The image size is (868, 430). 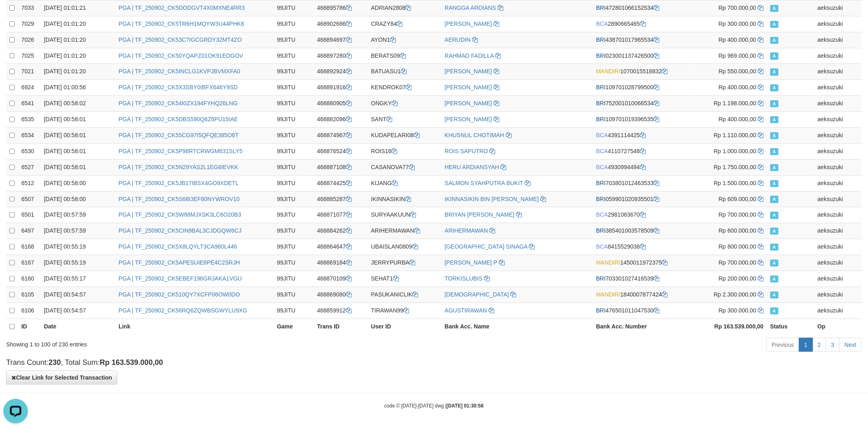 What do you see at coordinates (181, 55) in the screenshot?
I see `a: PGA | TF_250902_CK50YQAPZ01OK91EDGOV` at bounding box center [181, 55].